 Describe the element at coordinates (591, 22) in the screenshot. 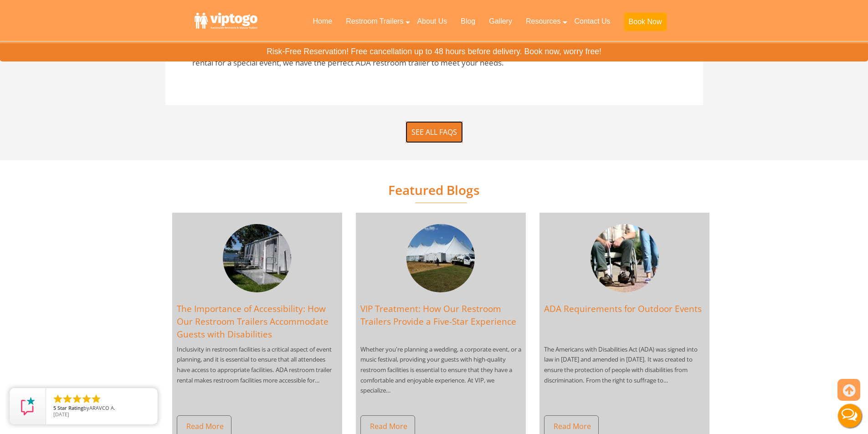

I see `a: Contact Us` at that location.